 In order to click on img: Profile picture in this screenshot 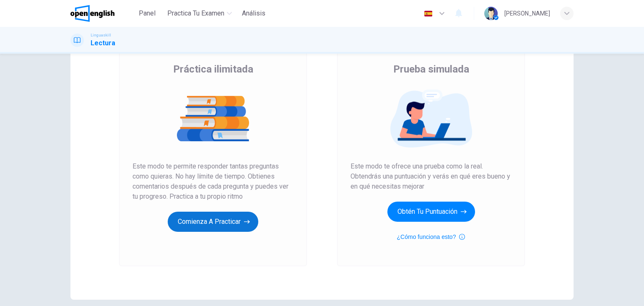, I will do `click(491, 13)`.